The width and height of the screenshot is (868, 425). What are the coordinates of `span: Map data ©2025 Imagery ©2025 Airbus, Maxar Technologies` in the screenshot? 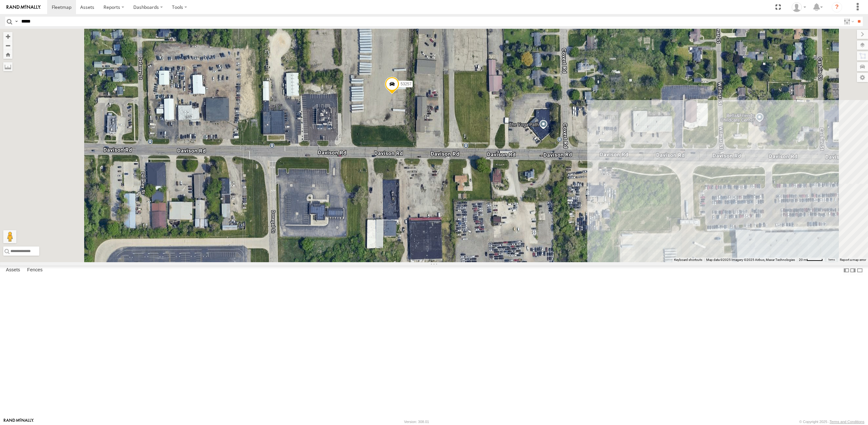 It's located at (750, 260).